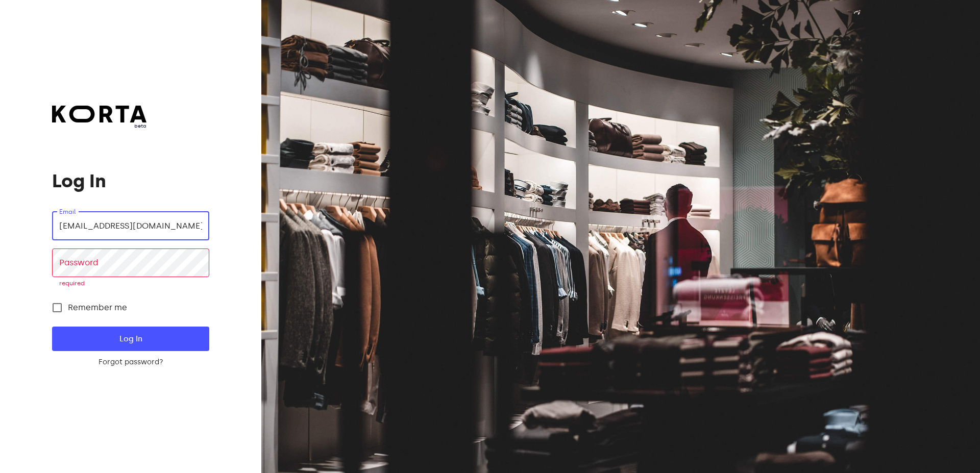  What do you see at coordinates (130, 362) in the screenshot?
I see `a: Forgot password?` at bounding box center [130, 362].